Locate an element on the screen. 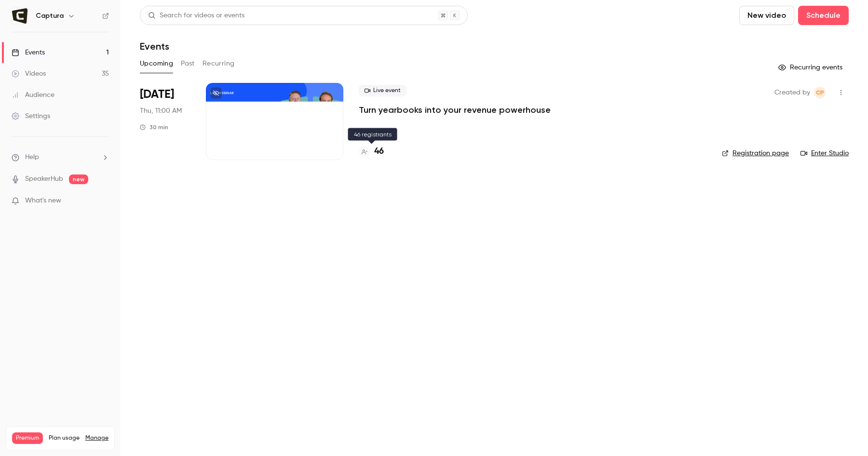  span: Live event is located at coordinates (383, 91).